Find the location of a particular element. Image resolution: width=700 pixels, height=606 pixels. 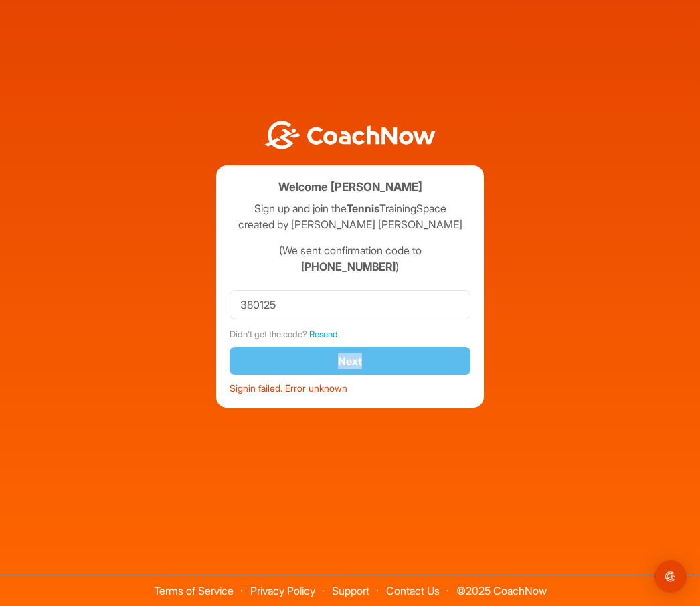

div: Open Intercom Messenger is located at coordinates (670, 576).